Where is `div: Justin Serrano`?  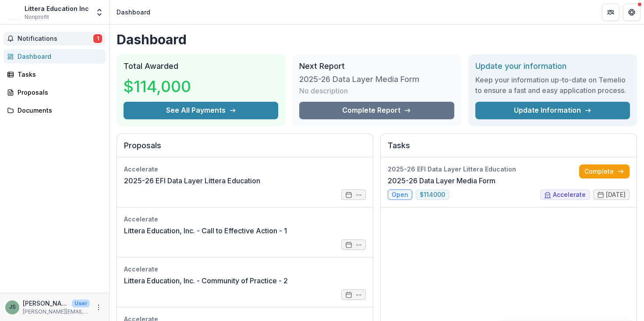
div: Justin Serrano is located at coordinates (12, 307).